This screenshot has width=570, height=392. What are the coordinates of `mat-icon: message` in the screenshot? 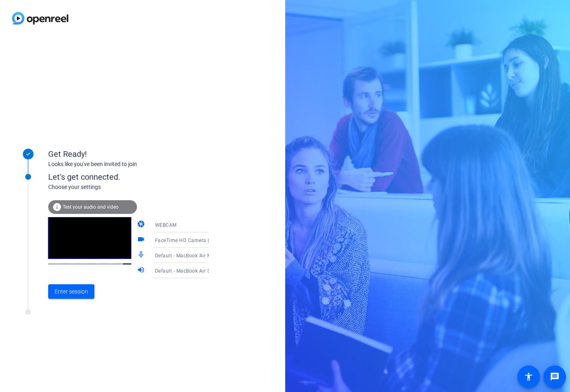 It's located at (555, 377).